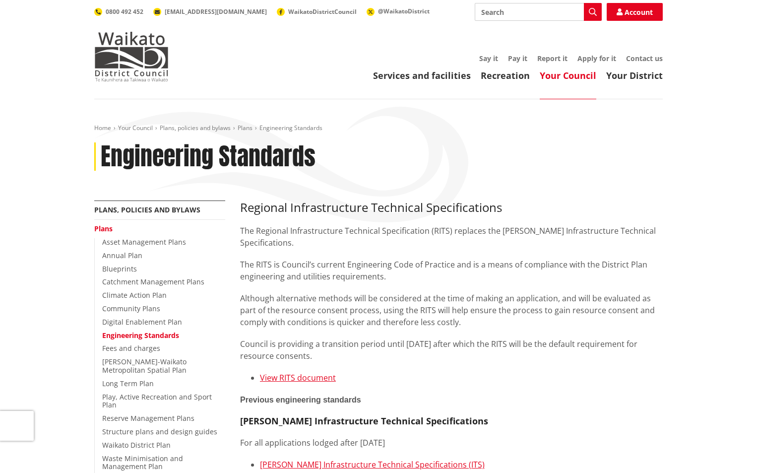 This screenshot has height=473, width=757. What do you see at coordinates (317, 11) in the screenshot?
I see `a: WaikatoDistrictCouncil` at bounding box center [317, 11].